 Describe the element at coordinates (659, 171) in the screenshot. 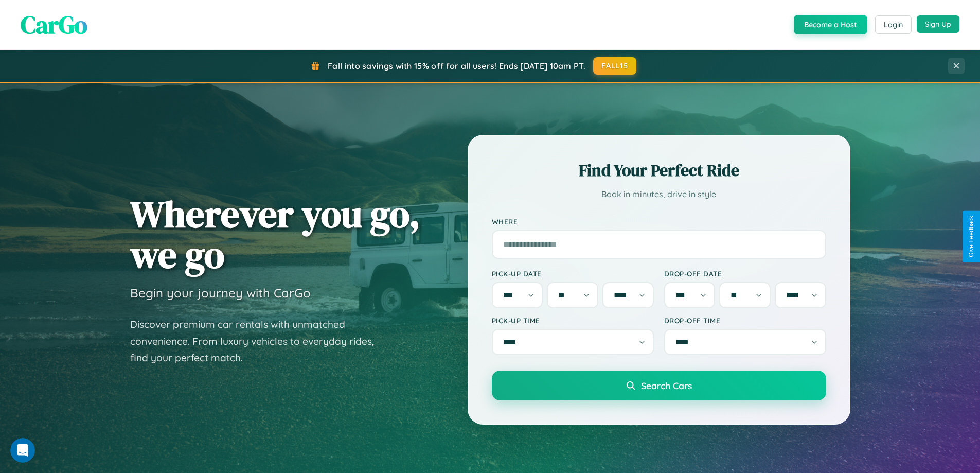

I see `h2: Find Your Perfect Ride` at that location.